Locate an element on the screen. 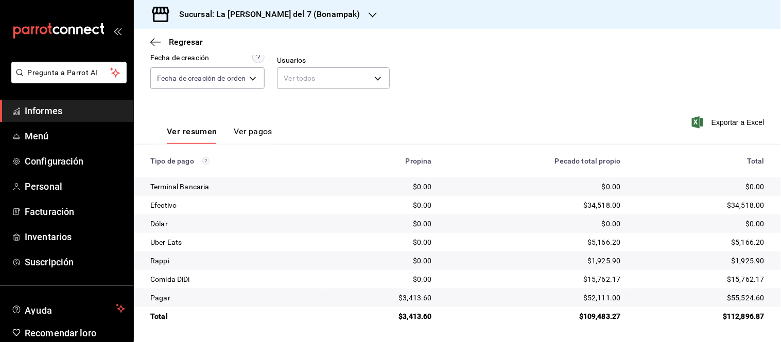 The height and width of the screenshot is (342, 781). font: Ver pagos is located at coordinates (253, 131).